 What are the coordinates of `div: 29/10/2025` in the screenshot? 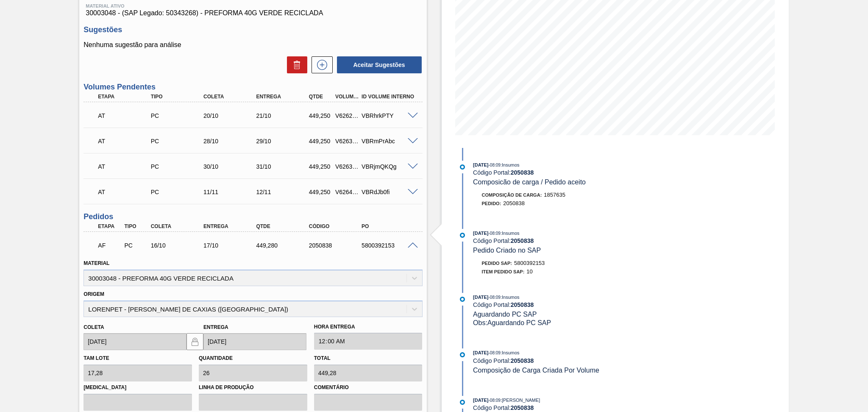 It's located at (284, 141).